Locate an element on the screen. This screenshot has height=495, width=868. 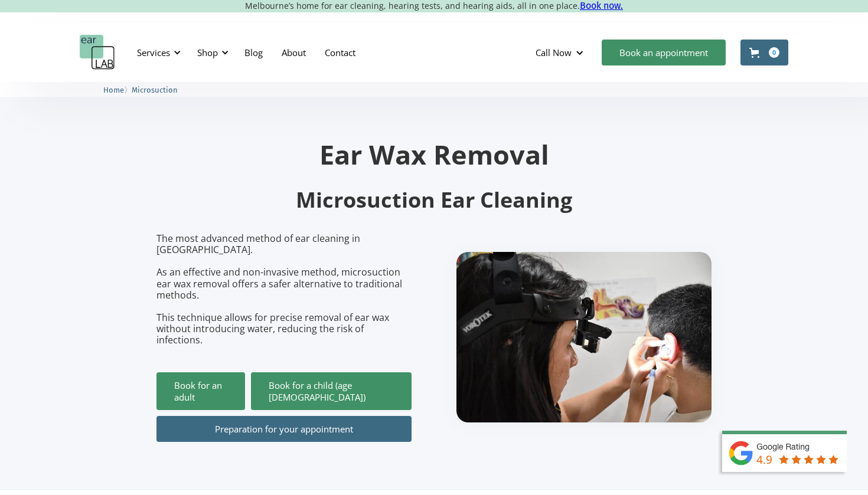
a: home is located at coordinates (98, 53).